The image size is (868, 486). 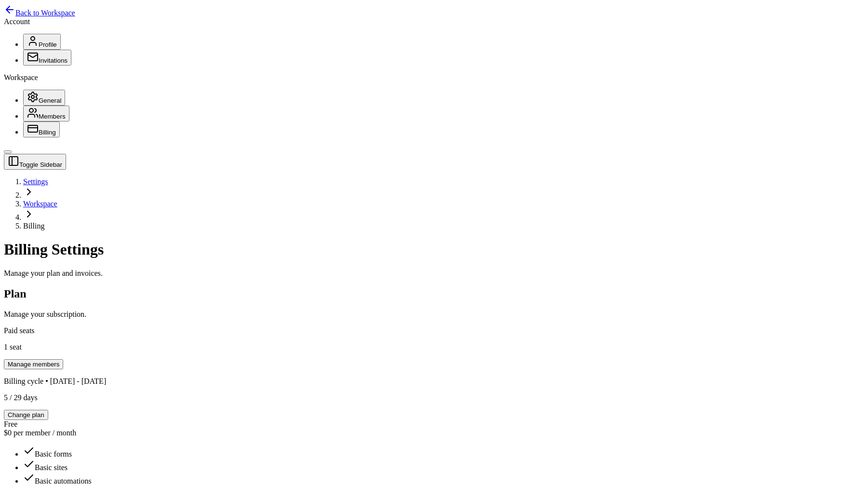 I want to click on span: Profile, so click(x=48, y=44).